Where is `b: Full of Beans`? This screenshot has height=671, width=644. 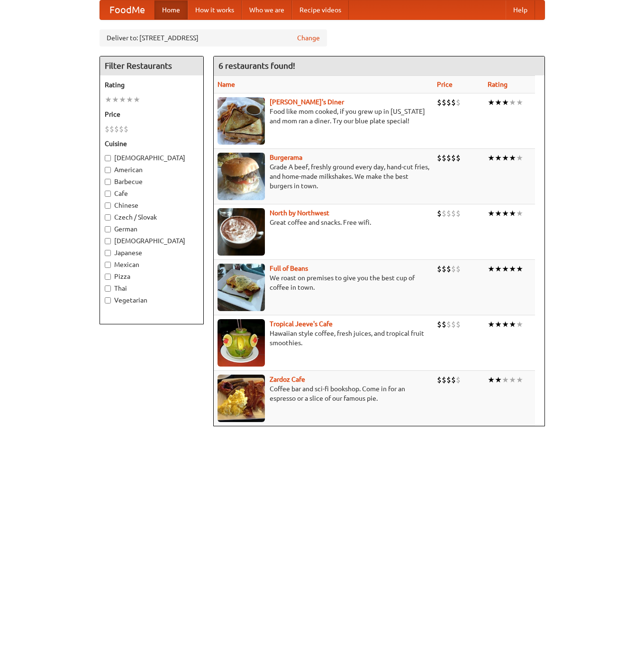
b: Full of Beans is located at coordinates (289, 268).